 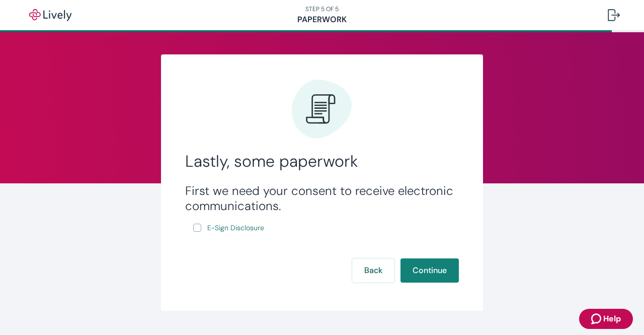 I want to click on a: e-sign disclosure document, so click(x=235, y=228).